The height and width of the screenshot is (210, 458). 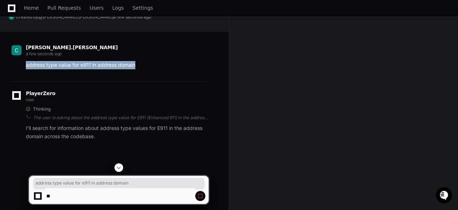 What do you see at coordinates (41, 93) in the screenshot?
I see `span: PlayerZero` at bounding box center [41, 93].